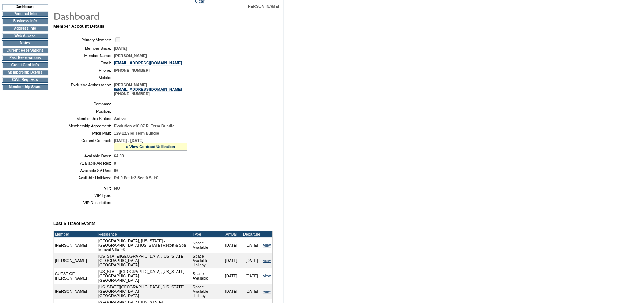 This screenshot has height=303, width=633. I want to click on td: CWL Requests, so click(25, 80).